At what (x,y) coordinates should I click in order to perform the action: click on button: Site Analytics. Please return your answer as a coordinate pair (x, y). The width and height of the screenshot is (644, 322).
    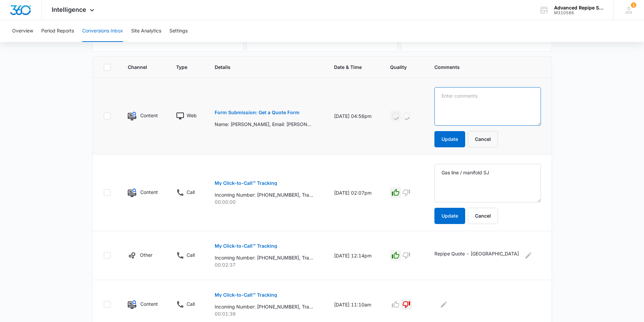
    Looking at the image, I should click on (146, 31).